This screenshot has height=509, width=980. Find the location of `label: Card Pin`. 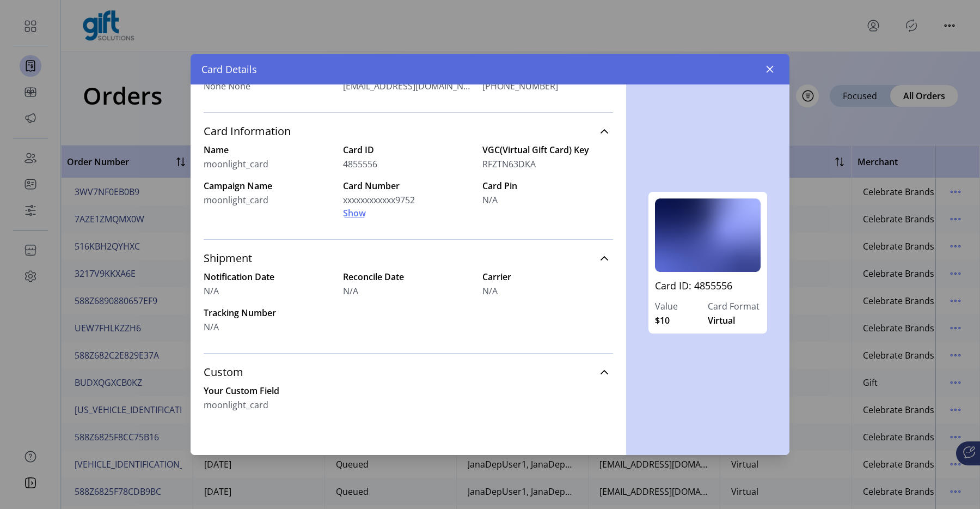

label: Card Pin is located at coordinates (548, 185).